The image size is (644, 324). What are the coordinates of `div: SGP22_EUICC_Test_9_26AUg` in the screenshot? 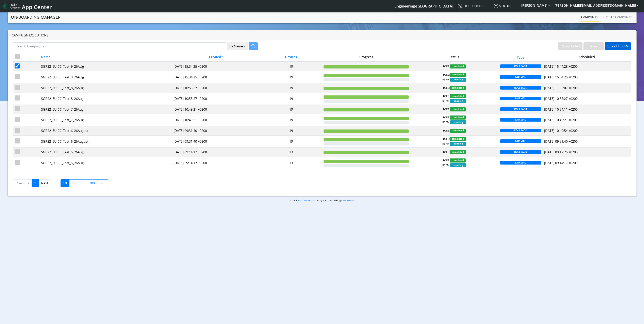 It's located at (106, 77).